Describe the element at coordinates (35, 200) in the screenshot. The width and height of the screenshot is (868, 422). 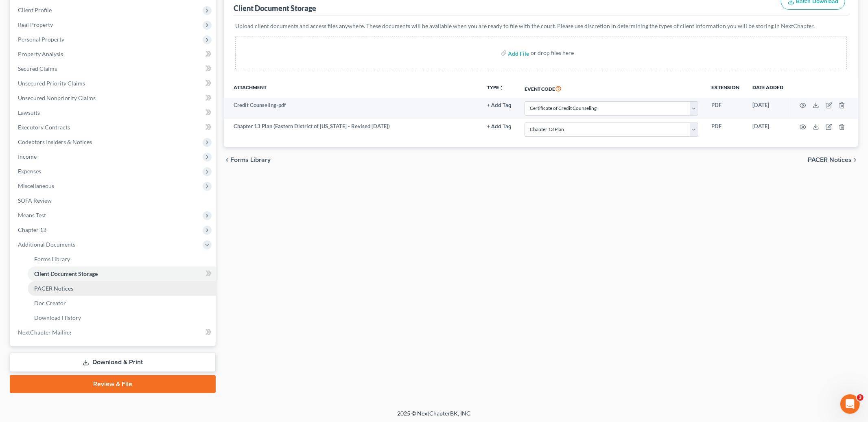
I see `span: SOFA Review` at that location.